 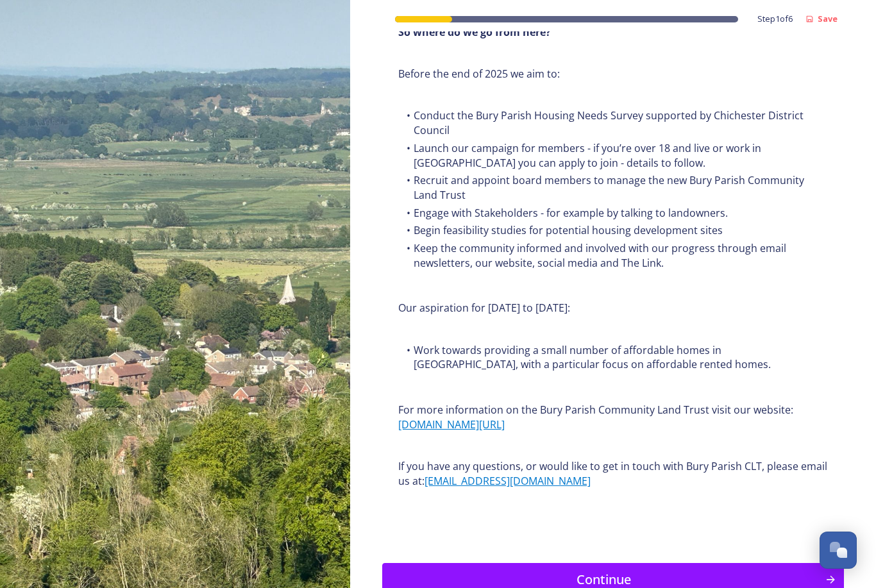 I want to click on strong: Save, so click(x=827, y=19).